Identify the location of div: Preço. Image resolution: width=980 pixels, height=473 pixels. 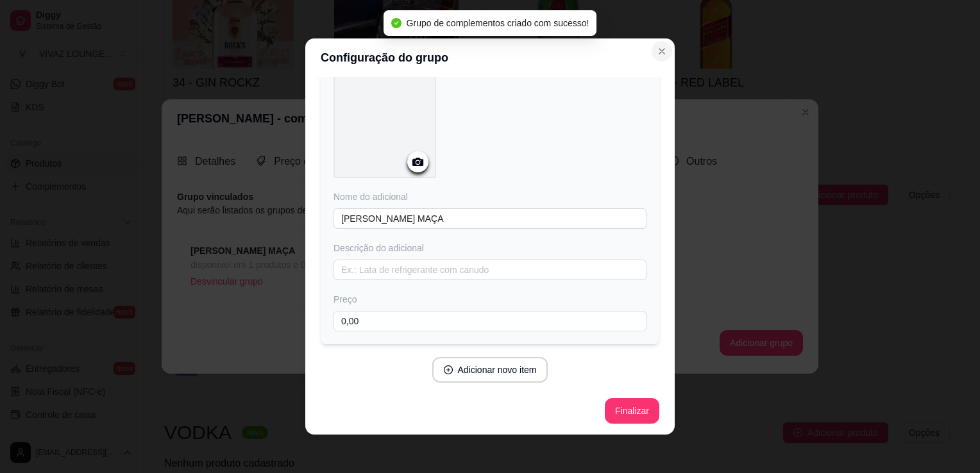
(490, 299).